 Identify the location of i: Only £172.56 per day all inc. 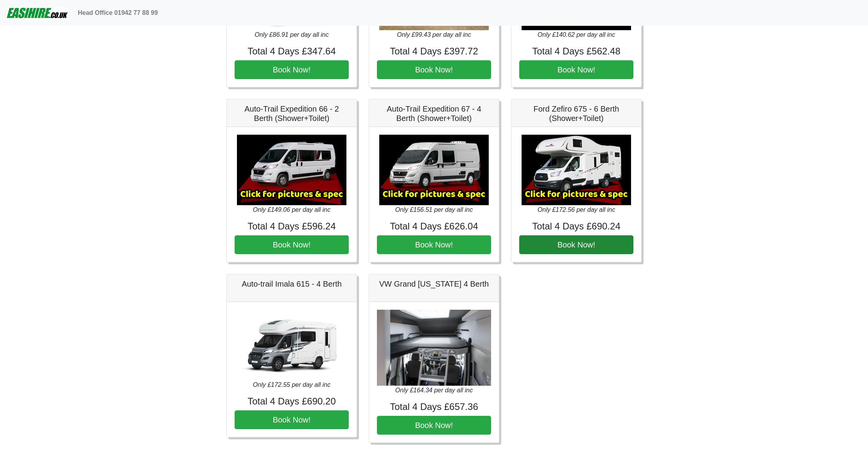
(577, 210).